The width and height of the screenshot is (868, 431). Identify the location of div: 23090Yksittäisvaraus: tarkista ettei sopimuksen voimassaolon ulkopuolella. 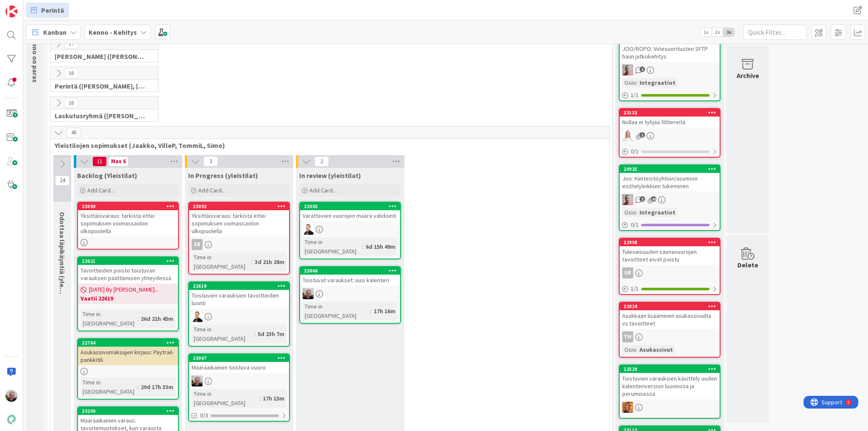
(128, 220).